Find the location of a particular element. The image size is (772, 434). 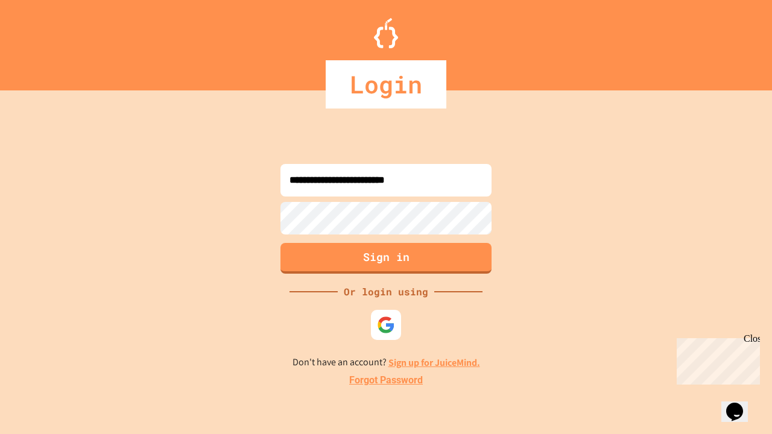

img: Logo.svg is located at coordinates (386, 33).